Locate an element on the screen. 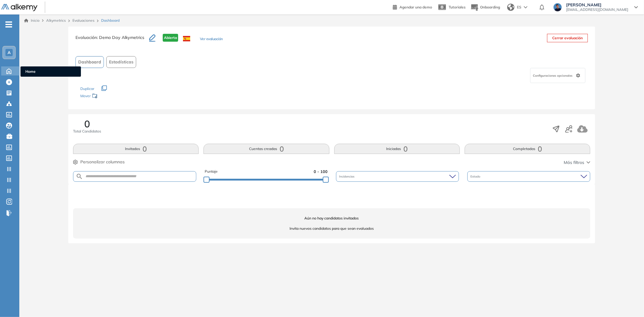 Image resolution: width=644 pixels, height=317 pixels. span: 0 - 100 is located at coordinates (321, 172).